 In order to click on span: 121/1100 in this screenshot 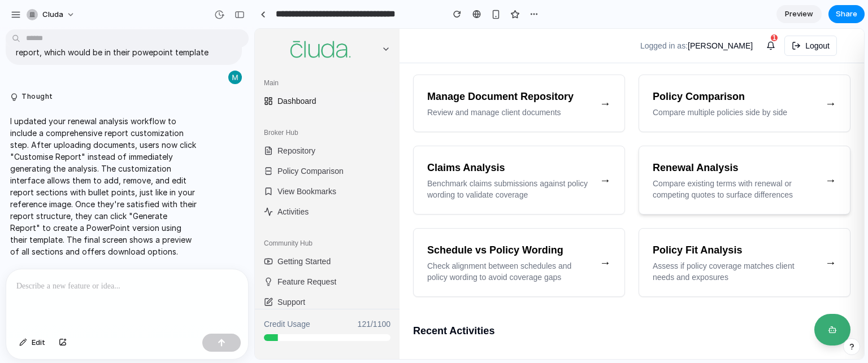, I will do `click(119, 295)`.